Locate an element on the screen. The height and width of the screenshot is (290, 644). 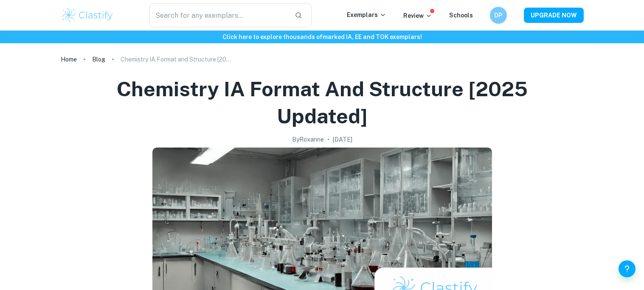
h1: Chemistry IA Format and Structure [2025 updated] is located at coordinates (323, 103).